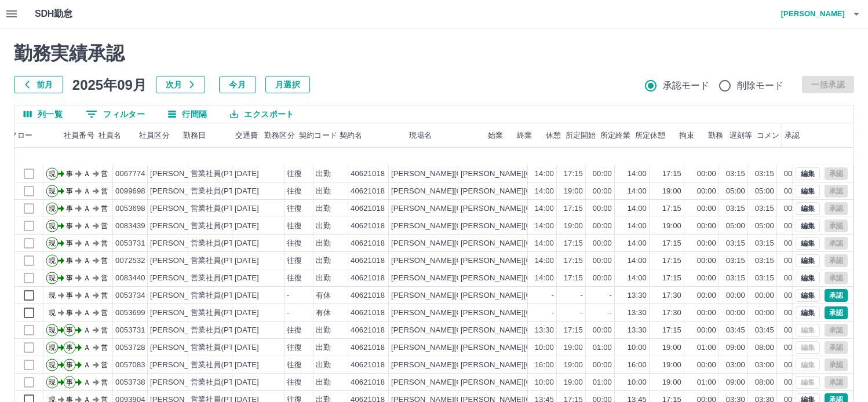  Describe the element at coordinates (43, 114) in the screenshot. I see `button: 列選択` at that location.